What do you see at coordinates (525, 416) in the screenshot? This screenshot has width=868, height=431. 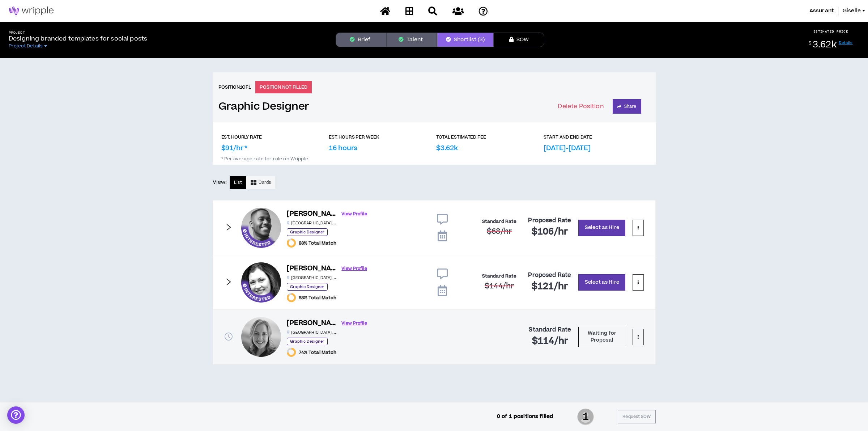 I see `p: 0 of 1 positions filled` at bounding box center [525, 416].